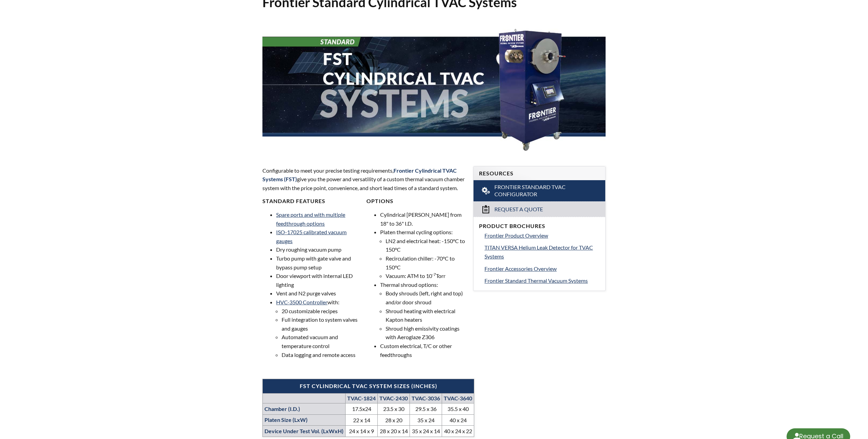 This screenshot has height=439, width=868. Describe the element at coordinates (368, 386) in the screenshot. I see `h4: FST Cylindrical TVAC System Sizes (inches)` at that location.